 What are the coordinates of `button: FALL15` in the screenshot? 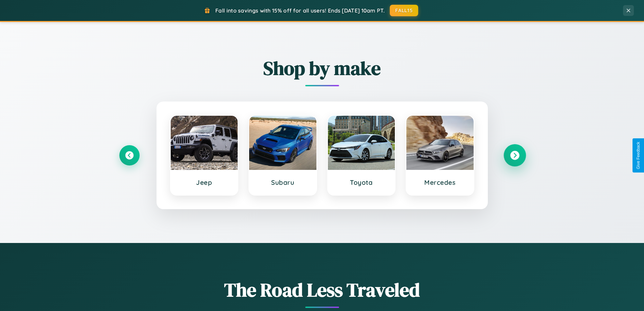 It's located at (404, 11).